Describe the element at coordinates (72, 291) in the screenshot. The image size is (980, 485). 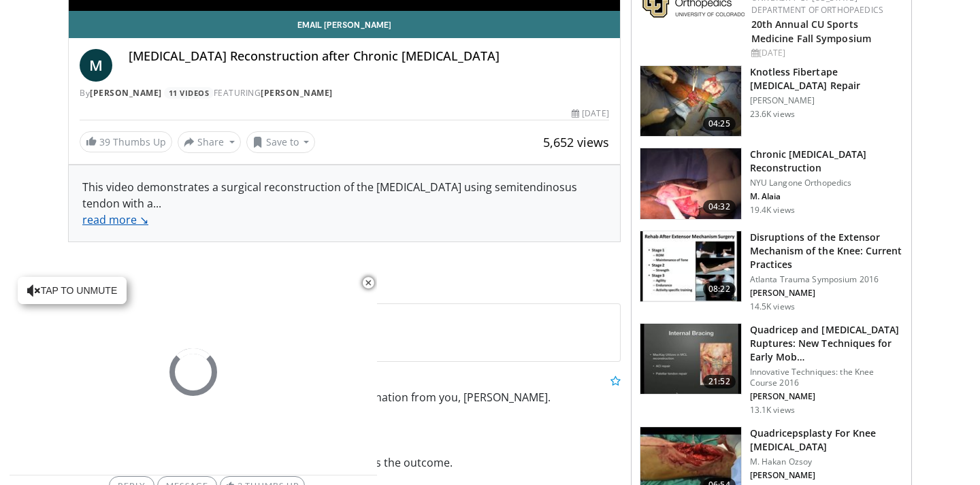
I see `button: Tap to unmute` at that location.